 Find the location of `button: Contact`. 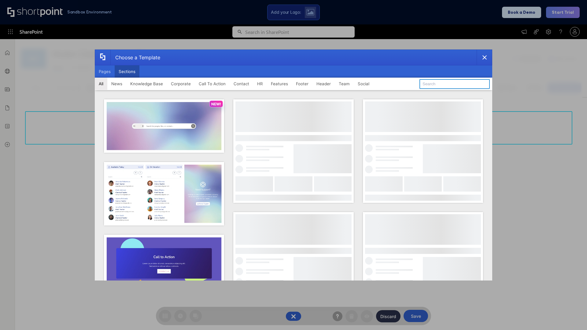

button: Contact is located at coordinates (241, 84).